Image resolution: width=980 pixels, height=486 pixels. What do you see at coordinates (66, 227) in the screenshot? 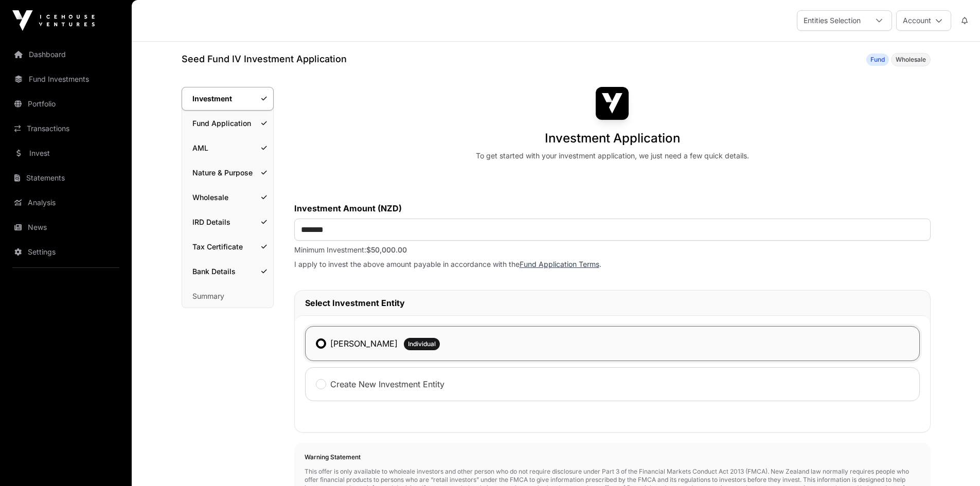
I see `a: News` at bounding box center [66, 227].